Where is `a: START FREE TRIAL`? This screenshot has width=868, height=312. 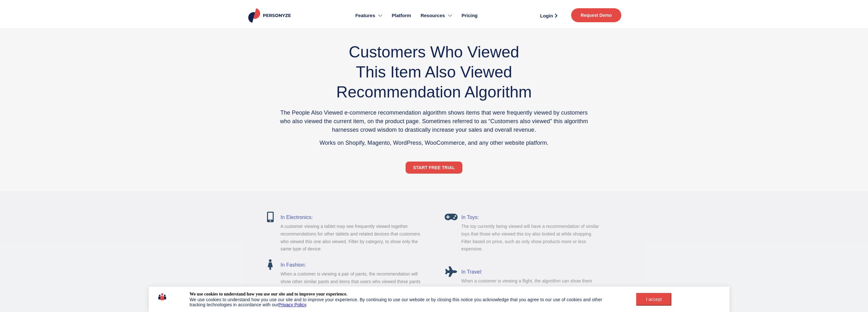 a: START FREE TRIAL is located at coordinates (434, 168).